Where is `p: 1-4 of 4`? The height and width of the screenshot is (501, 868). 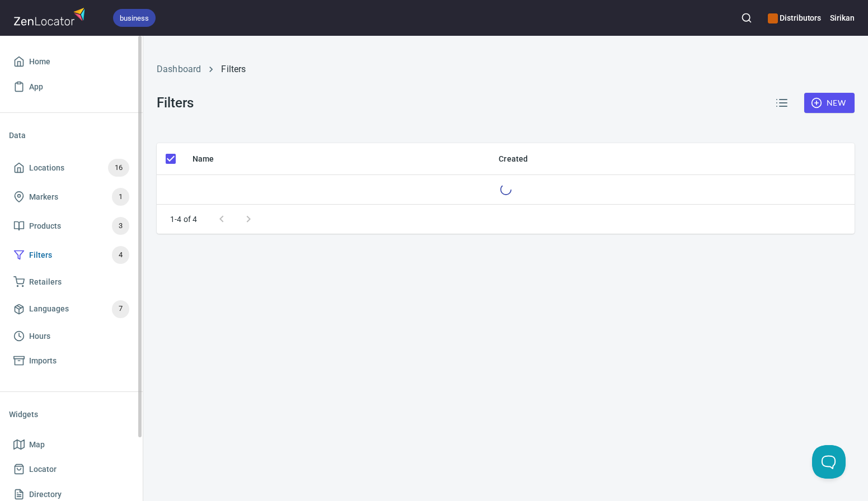 p: 1-4 of 4 is located at coordinates (184, 220).